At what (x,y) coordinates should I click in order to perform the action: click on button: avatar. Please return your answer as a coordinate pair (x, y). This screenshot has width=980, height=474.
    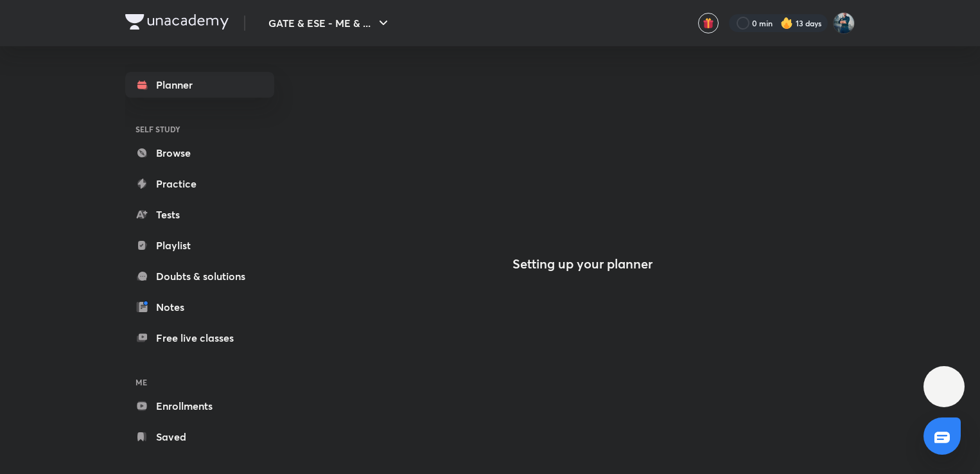
    Looking at the image, I should click on (709, 23).